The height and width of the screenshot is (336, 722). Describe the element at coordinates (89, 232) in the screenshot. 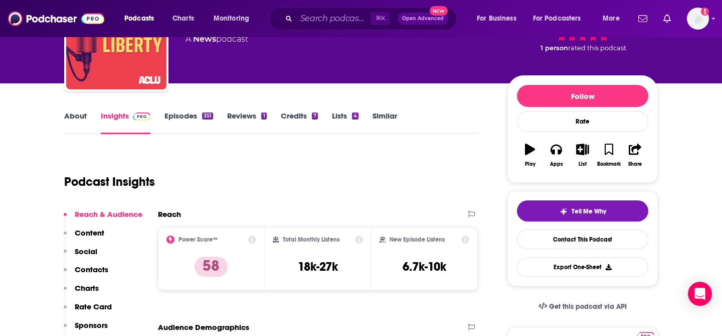

I see `p: Content` at that location.